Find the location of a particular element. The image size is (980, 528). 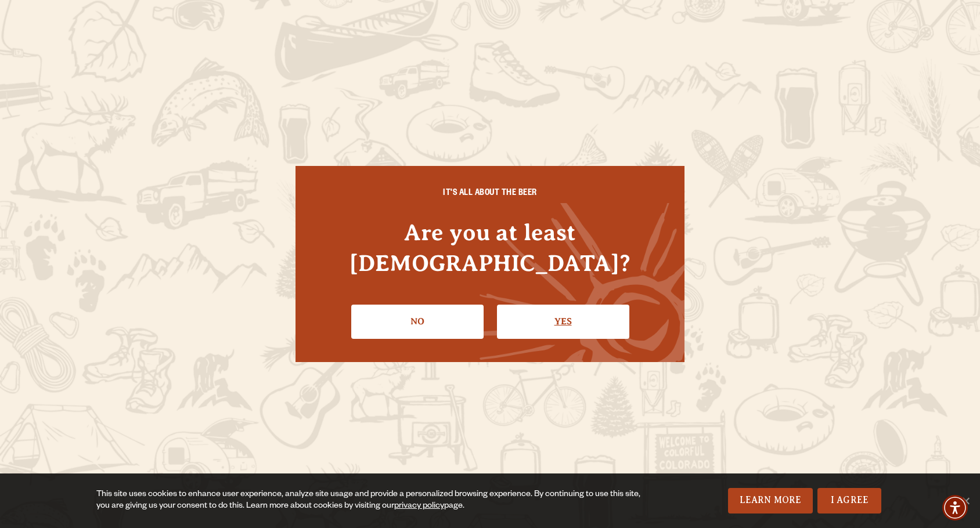

a: No is located at coordinates (418, 321).